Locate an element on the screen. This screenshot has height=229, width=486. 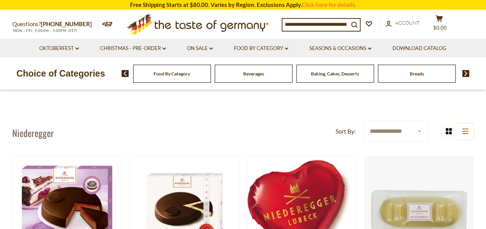
a: Account is located at coordinates (403, 23).